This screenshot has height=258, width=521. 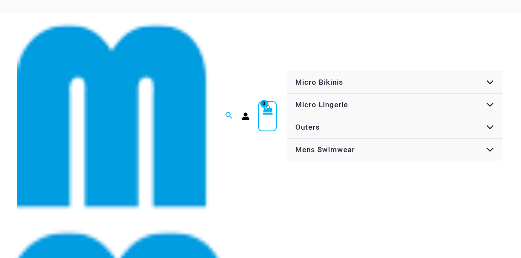 I want to click on a: OutersMenu ToggleMenu Toggle, so click(x=394, y=128).